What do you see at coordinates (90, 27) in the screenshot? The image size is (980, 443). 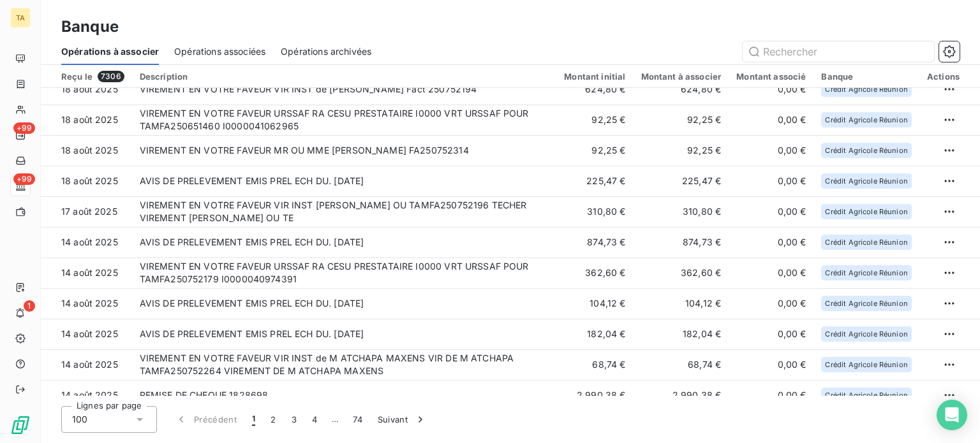 I see `h3: Banque` at bounding box center [90, 27].